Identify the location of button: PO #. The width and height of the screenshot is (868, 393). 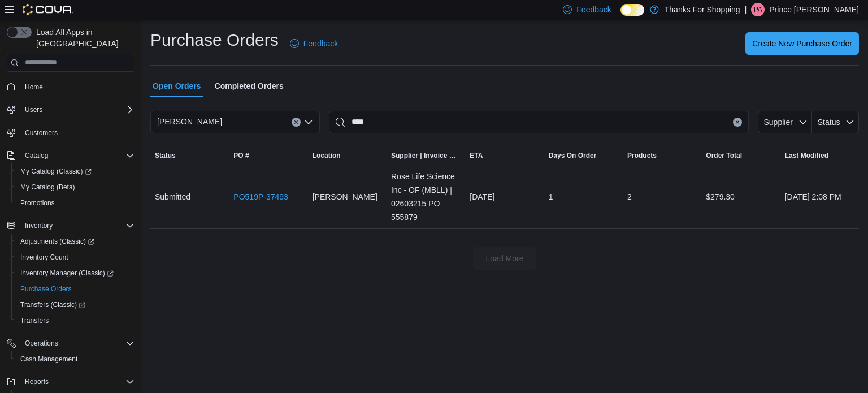
(268, 155).